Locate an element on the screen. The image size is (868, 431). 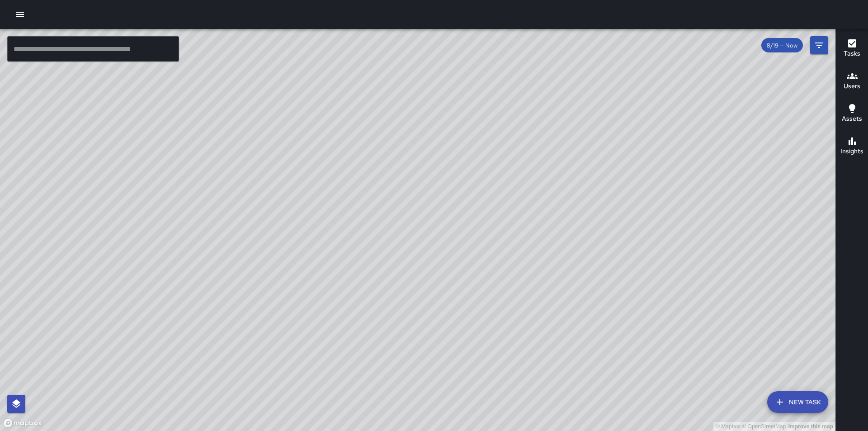
span: 8/19 — Now is located at coordinates (782, 45).